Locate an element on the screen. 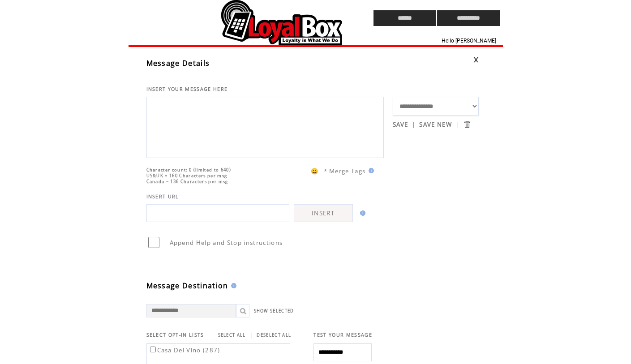 The width and height of the screenshot is (631, 364). span: * Merge Tags is located at coordinates (345, 171).